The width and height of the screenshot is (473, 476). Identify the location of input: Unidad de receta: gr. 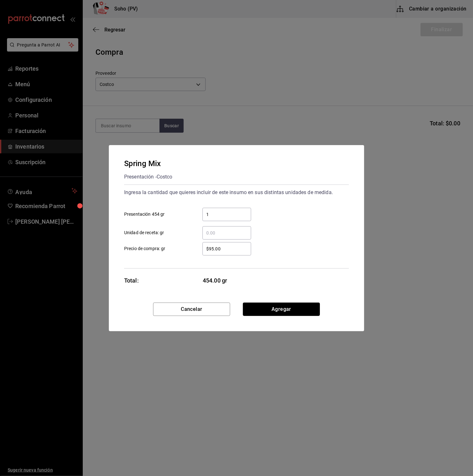
(227, 233).